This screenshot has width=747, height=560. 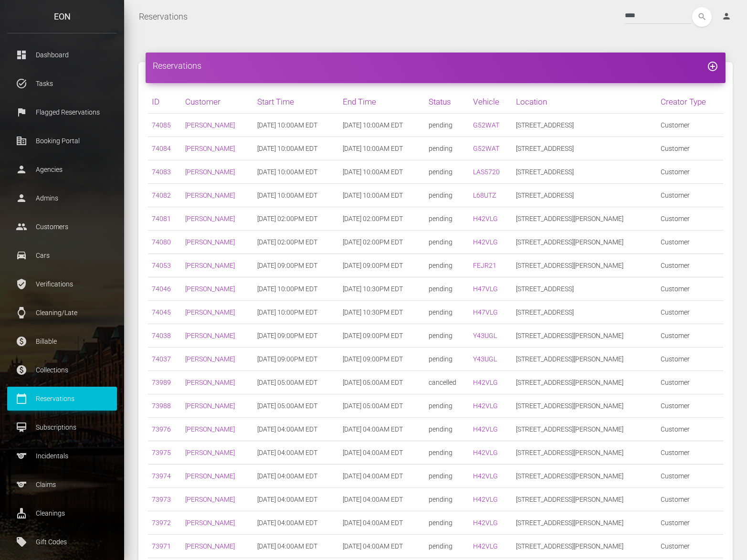 What do you see at coordinates (62, 541) in the screenshot?
I see `p: Gift Codes` at bounding box center [62, 541].